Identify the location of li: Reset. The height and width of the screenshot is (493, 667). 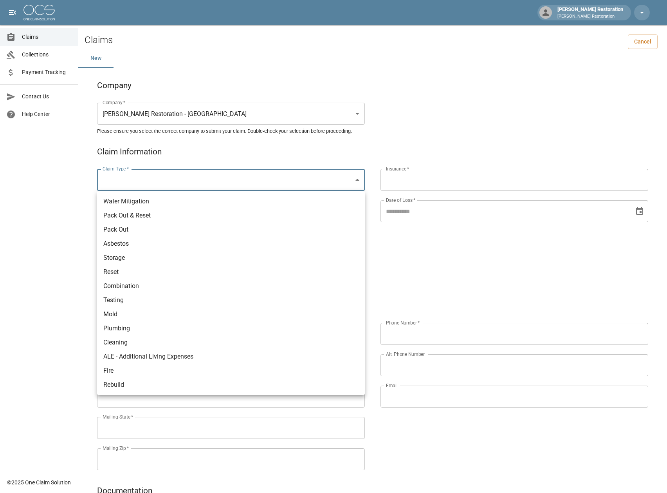
(231, 272).